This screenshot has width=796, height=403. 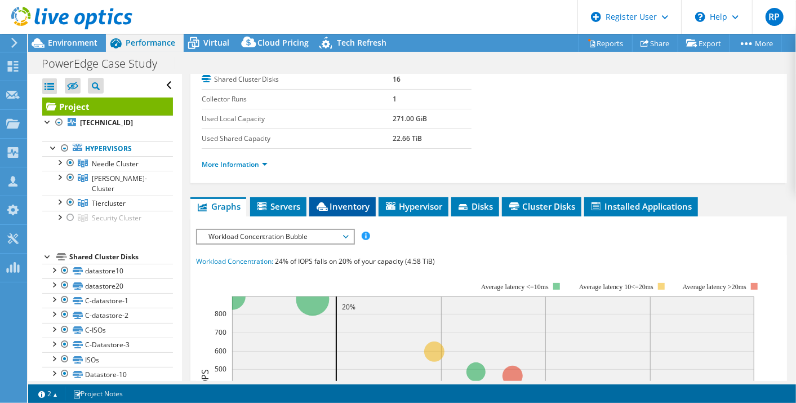 I want to click on text: 800, so click(x=220, y=313).